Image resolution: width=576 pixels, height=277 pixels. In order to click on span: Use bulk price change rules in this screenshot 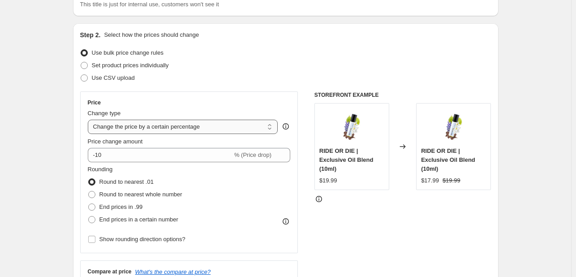, I will do `click(128, 52)`.